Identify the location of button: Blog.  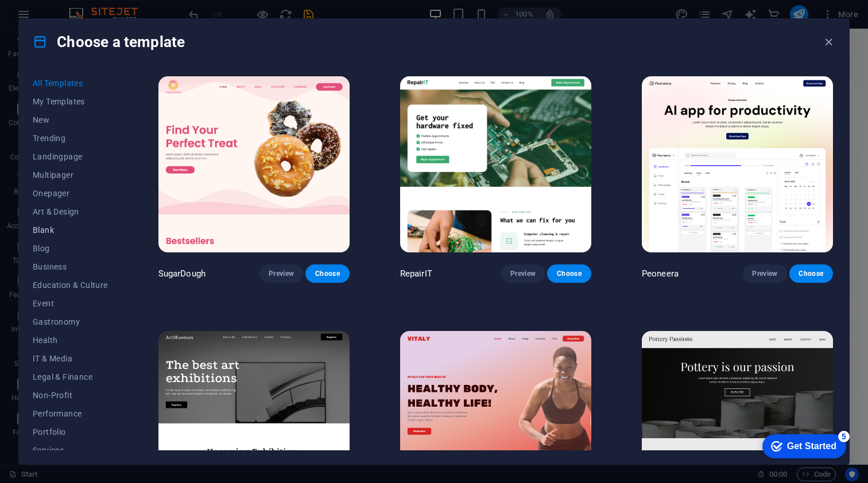
(70, 248).